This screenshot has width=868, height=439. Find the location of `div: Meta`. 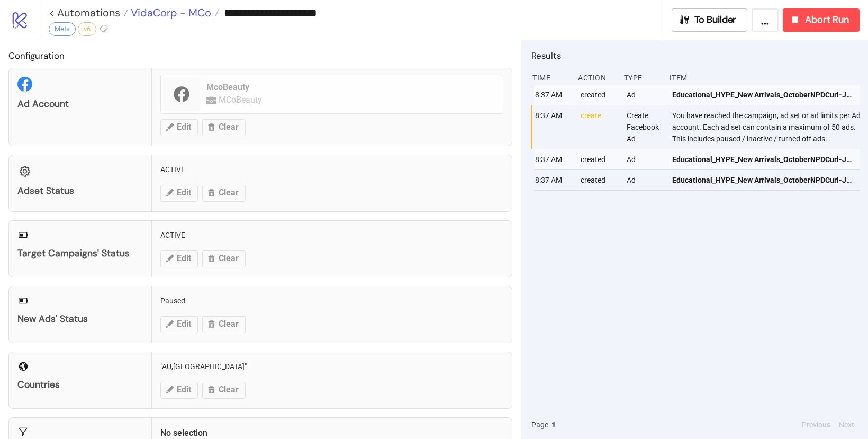

div: Meta is located at coordinates (62, 29).